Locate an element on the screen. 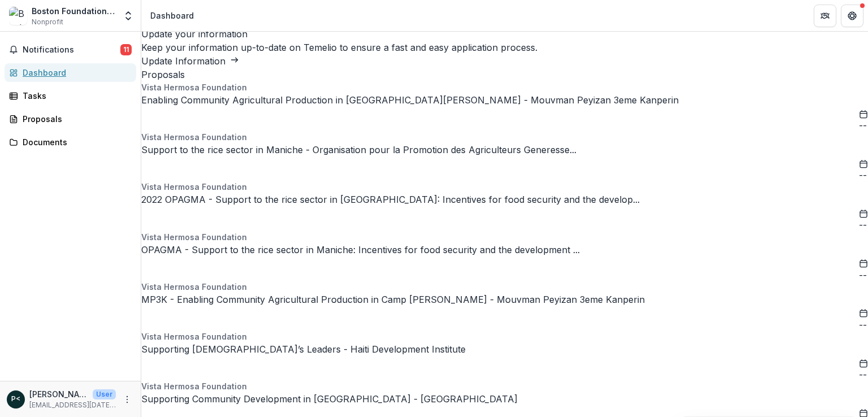 The image size is (868, 417). img: Boston Foundation, Inc. is located at coordinates (18, 16).